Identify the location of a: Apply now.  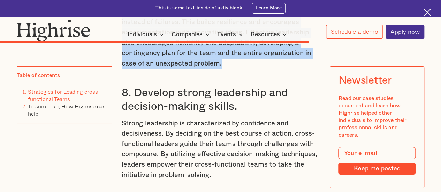
(405, 32).